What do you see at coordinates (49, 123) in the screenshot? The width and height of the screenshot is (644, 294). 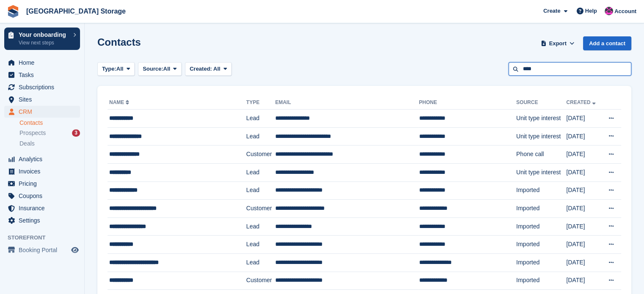 I see `a: Contacts` at bounding box center [49, 123].